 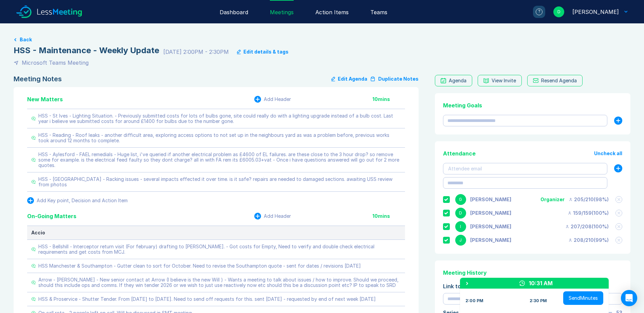 What do you see at coordinates (588, 213) in the screenshot?
I see `div: 159 / 159 ( 100 %)` at bounding box center [588, 213].